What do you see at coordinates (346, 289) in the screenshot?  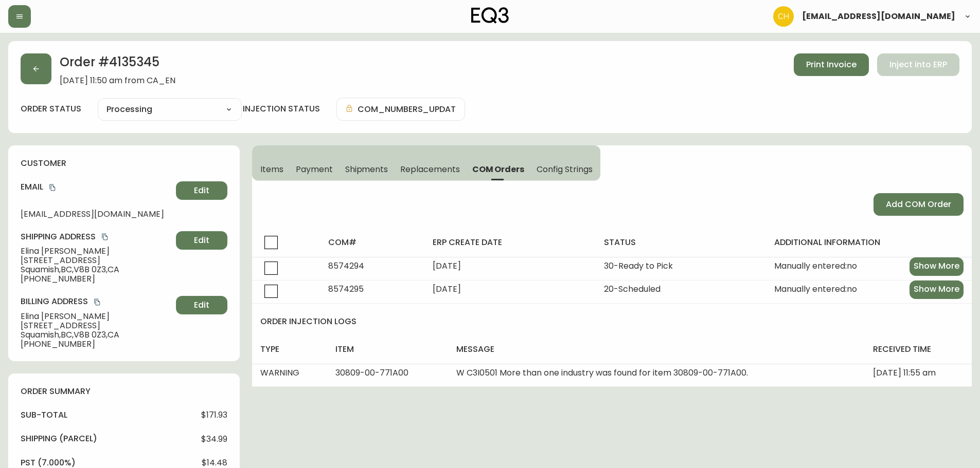 I see `span: 8574295` at bounding box center [346, 289].